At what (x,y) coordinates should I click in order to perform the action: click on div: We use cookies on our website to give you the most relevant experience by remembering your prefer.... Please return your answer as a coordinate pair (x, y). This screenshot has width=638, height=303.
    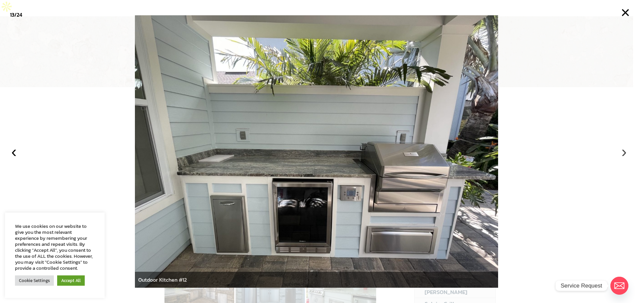
    Looking at the image, I should click on (55, 247).